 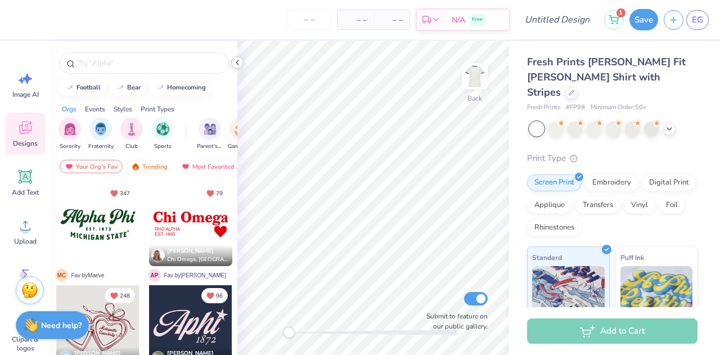 What do you see at coordinates (210, 146) in the screenshot?
I see `span: Parent's Weekend` at bounding box center [210, 146].